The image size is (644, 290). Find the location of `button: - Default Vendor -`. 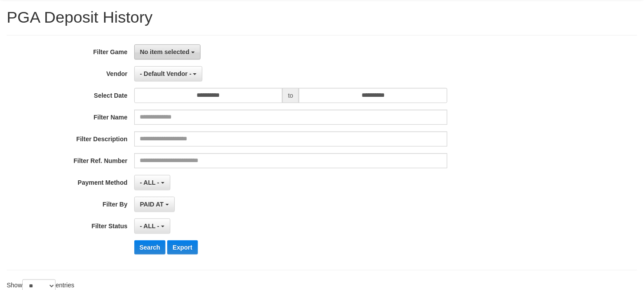

button: - Default Vendor - is located at coordinates (168, 74).